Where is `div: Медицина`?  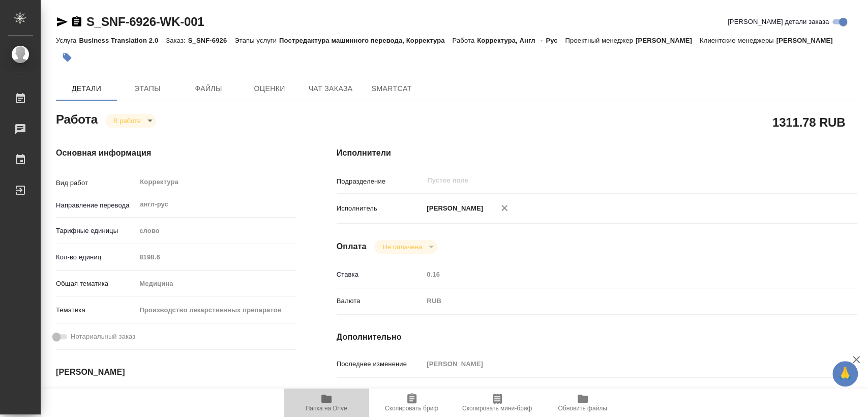
div: Медицина is located at coordinates (216, 284).